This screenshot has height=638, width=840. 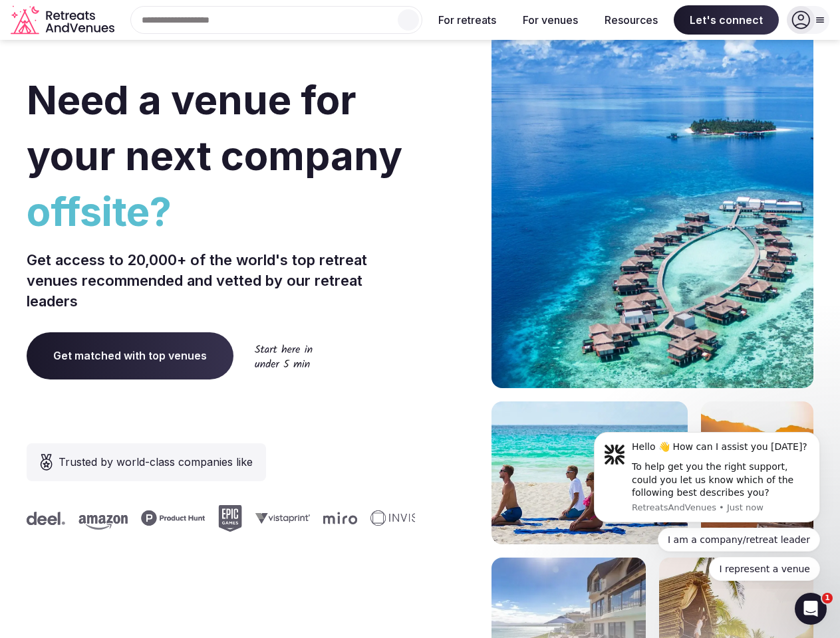 What do you see at coordinates (147, 60) in the screenshot?
I see `div: To help get you the right support, could you let us know which of the following best describes you?` at bounding box center [147, 60].